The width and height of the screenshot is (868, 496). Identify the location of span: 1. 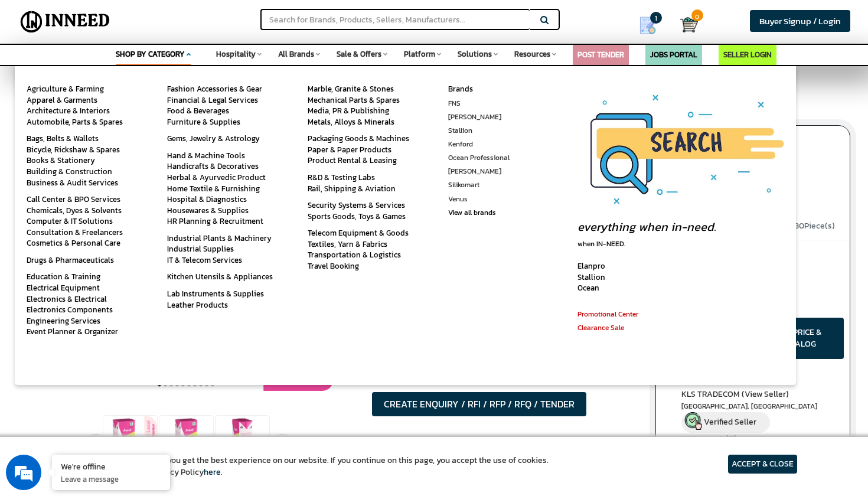
(655, 18).